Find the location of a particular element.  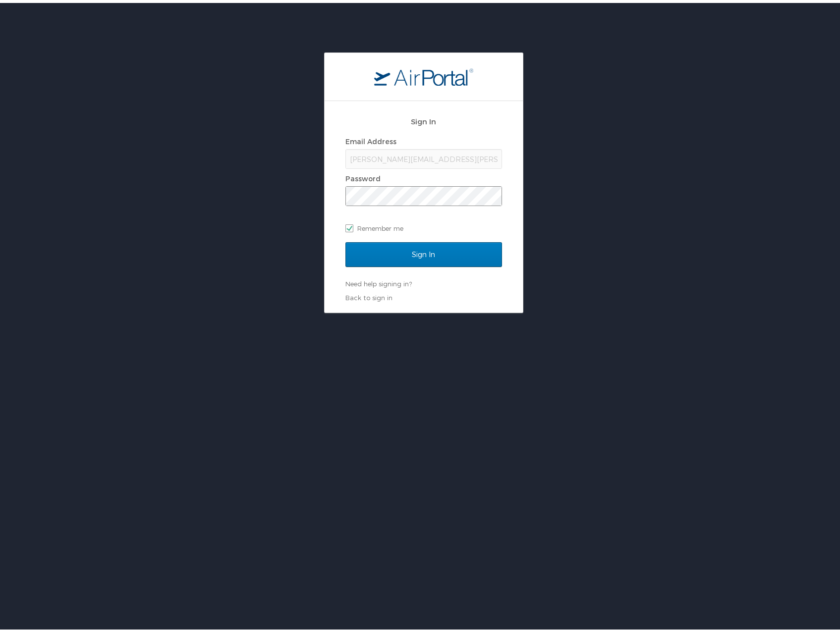

label: Email Address is located at coordinates (371, 138).